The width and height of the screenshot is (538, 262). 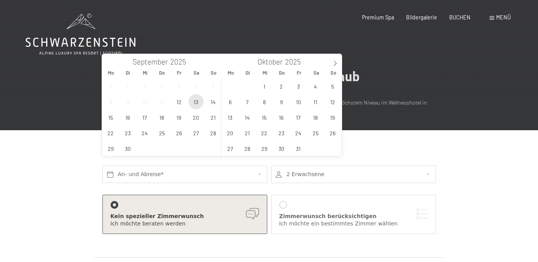 I want to click on span: September 21, 2025, so click(x=213, y=117).